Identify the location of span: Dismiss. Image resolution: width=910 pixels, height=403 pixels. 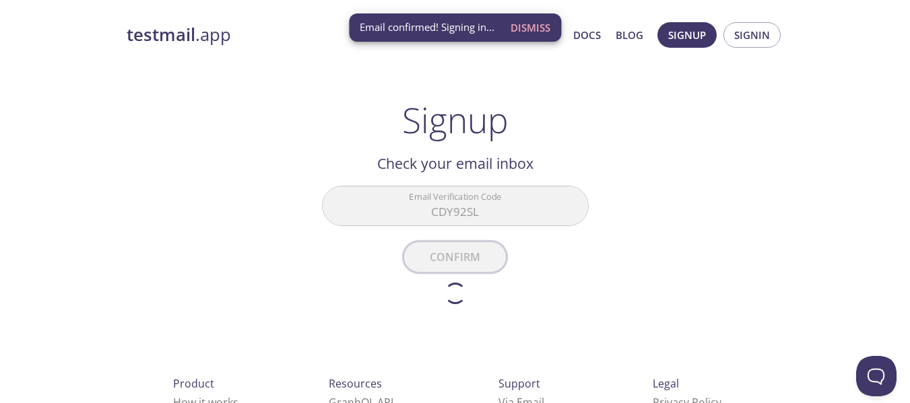
(530, 28).